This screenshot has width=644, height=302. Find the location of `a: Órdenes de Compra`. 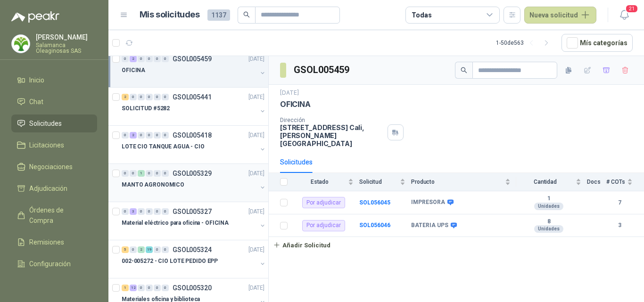

a: Órdenes de Compra is located at coordinates (54, 215).